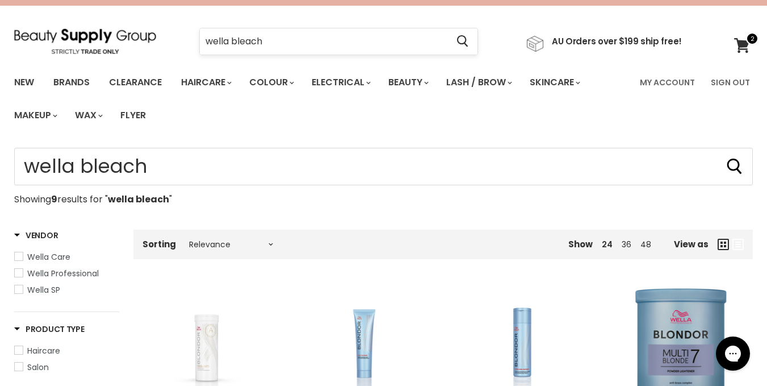 The image size is (767, 386). I want to click on span: View as, so click(691, 244).